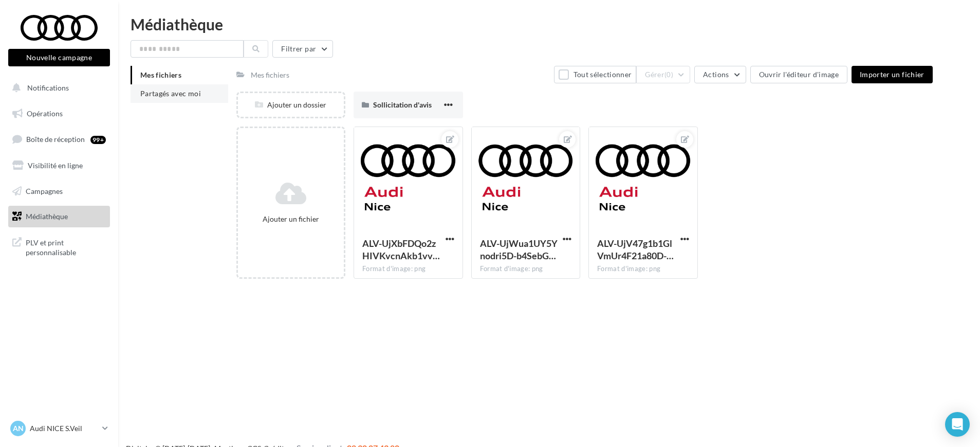 This screenshot has height=447, width=980. Describe the element at coordinates (48, 88) in the screenshot. I see `span: Notifications` at that location.